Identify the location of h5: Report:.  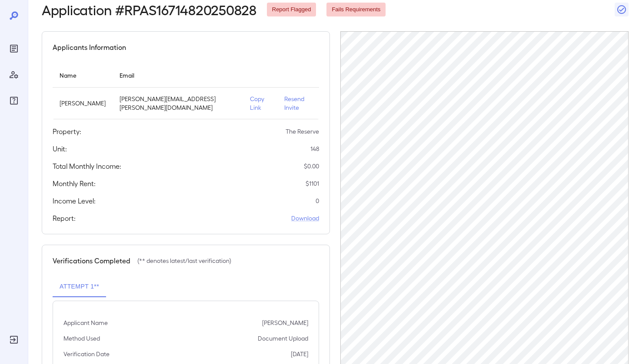
(64, 218).